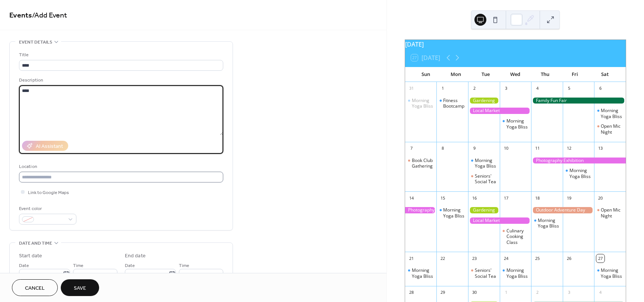 This screenshot has height=302, width=644. What do you see at coordinates (120, 55) in the screenshot?
I see `div: Title` at bounding box center [120, 55].